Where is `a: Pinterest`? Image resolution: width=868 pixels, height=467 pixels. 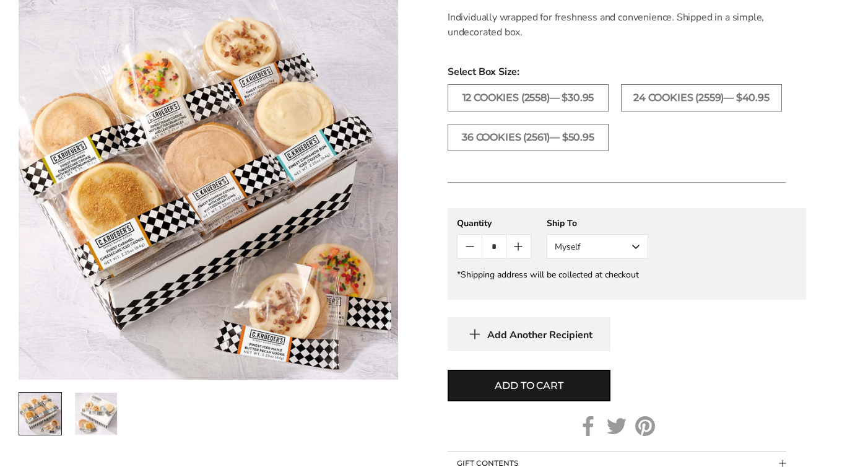 a: Pinterest is located at coordinates (645, 425).